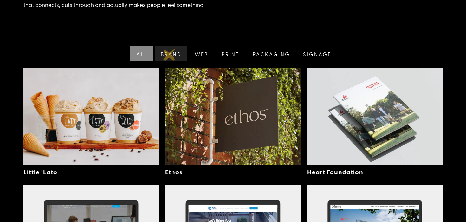 The height and width of the screenshot is (222, 466). I want to click on img: Heart Foundation, so click(375, 116).